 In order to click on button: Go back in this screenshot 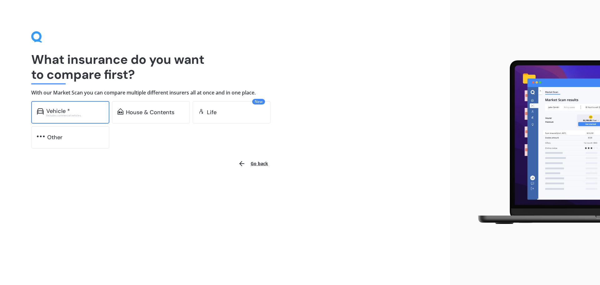, I will do `click(253, 163)`.